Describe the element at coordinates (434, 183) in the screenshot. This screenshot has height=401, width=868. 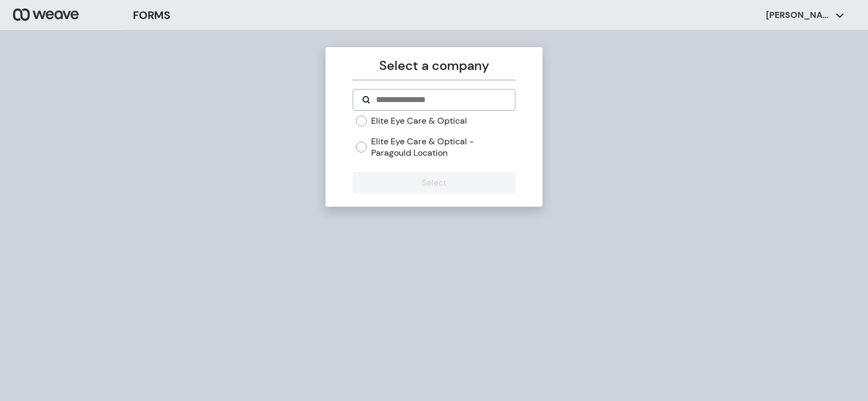
I see `button: Select` at that location.